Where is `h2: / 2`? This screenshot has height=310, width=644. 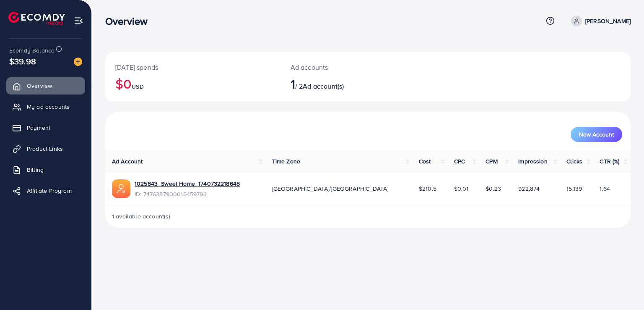
h2: / 2 is located at coordinates (346, 84).